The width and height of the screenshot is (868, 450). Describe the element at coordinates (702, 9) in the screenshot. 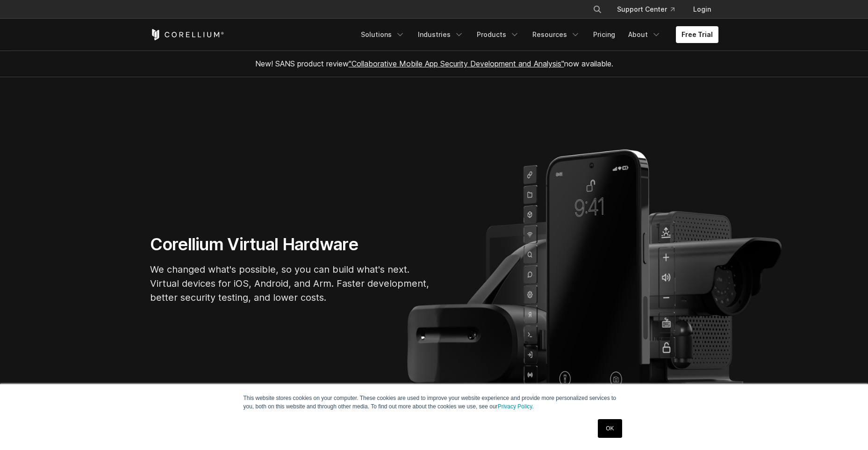

I see `a: Login` at that location.